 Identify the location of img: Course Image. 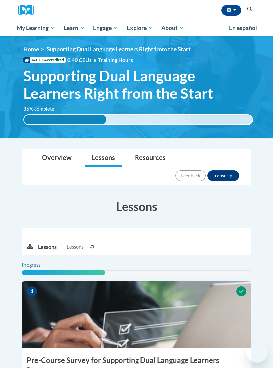
(136, 315).